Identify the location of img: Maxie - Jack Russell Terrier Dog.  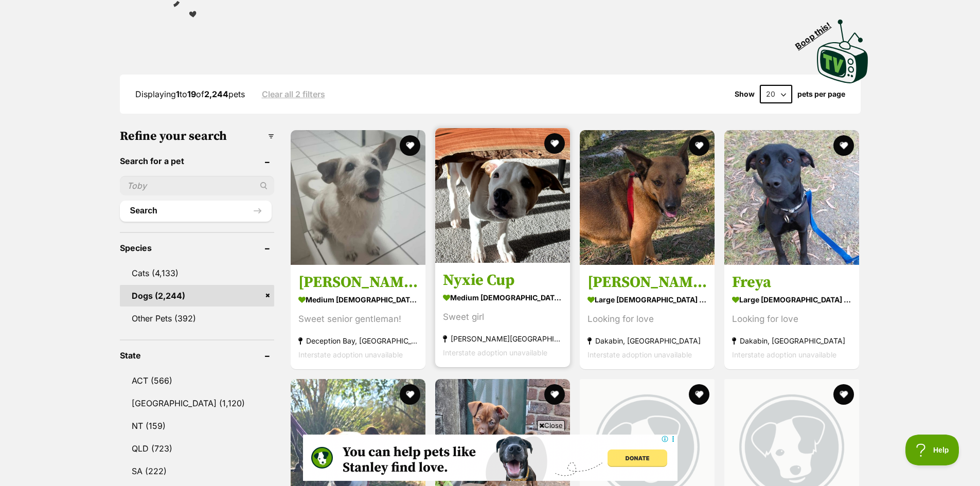
(358, 197).